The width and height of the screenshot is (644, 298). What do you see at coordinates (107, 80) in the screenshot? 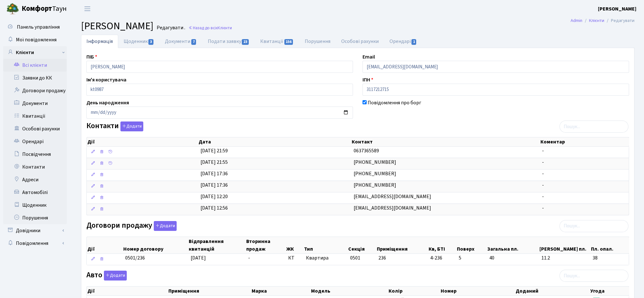
I see `label: Ім'я користувача` at bounding box center [107, 80].